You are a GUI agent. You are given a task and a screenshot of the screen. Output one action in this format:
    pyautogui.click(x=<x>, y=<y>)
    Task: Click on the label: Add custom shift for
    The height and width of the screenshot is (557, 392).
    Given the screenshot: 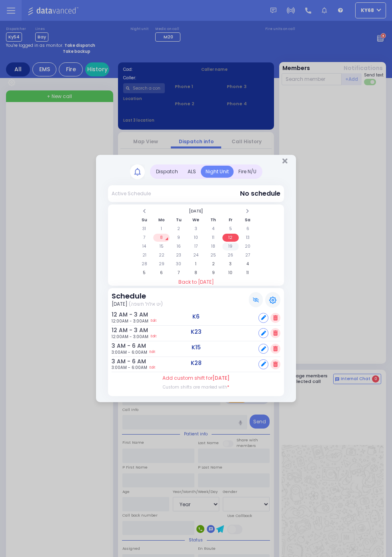 What is the action you would take?
    pyautogui.click(x=196, y=378)
    